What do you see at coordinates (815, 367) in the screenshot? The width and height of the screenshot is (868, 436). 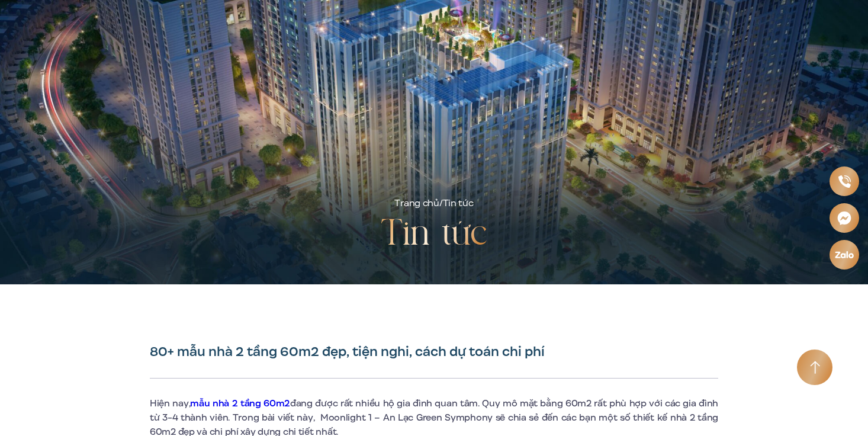 I see `img: Arrow icon` at bounding box center [815, 367].